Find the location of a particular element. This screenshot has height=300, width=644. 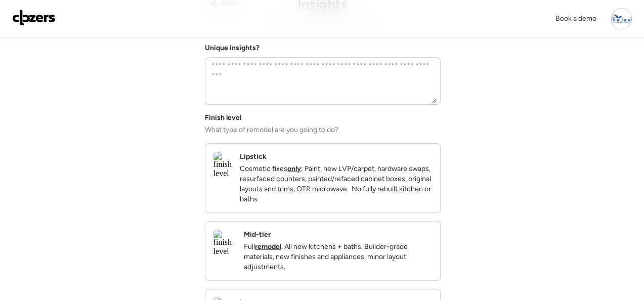

strong: only is located at coordinates (294, 169).